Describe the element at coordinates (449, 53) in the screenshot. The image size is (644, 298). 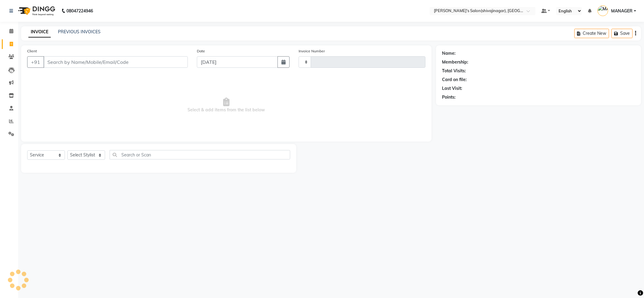
I see `div: Name:` at that location.